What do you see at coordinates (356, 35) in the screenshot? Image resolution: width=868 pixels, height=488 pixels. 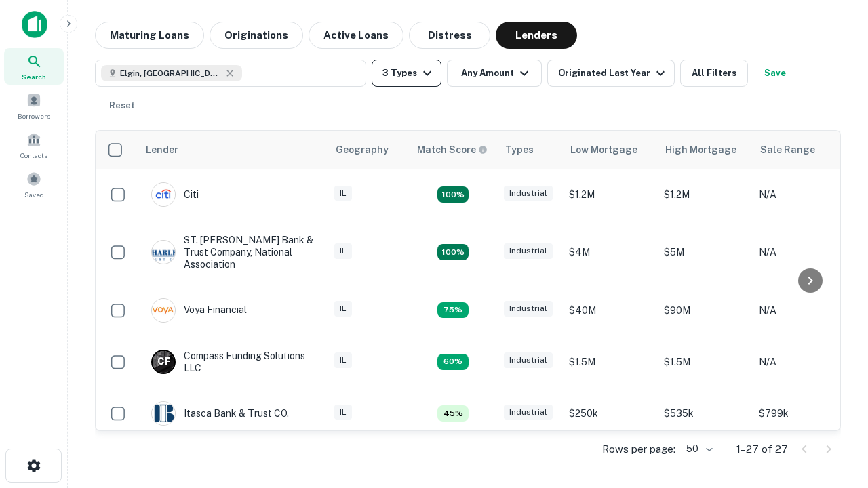 I see `button: Active Loans` at bounding box center [356, 35].